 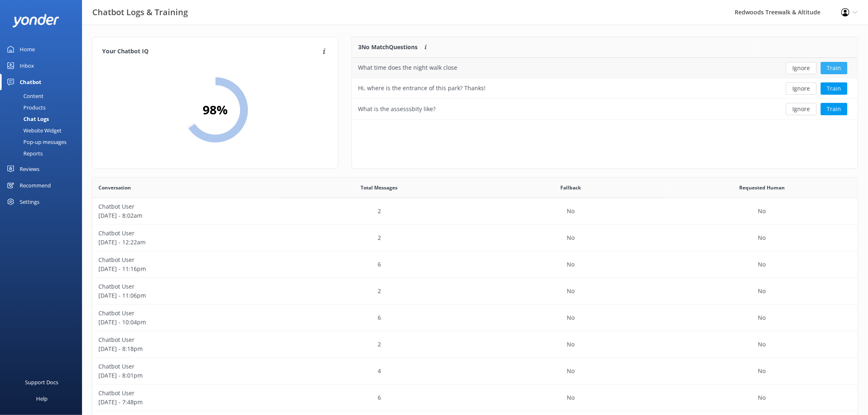 What do you see at coordinates (30, 82) in the screenshot?
I see `div: Chatbot` at bounding box center [30, 82].